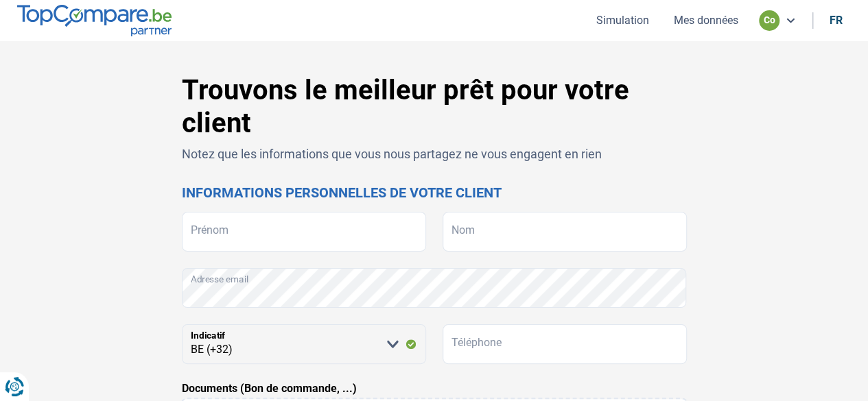  Describe the element at coordinates (94, 20) in the screenshot. I see `img: TopCompare.be` at that location.